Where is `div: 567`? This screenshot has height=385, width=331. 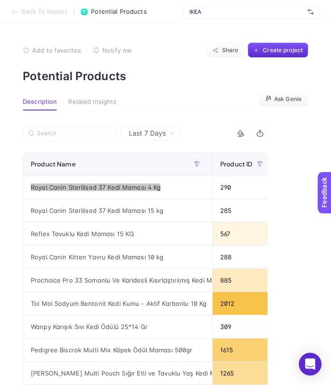 div: 567 is located at coordinates (244, 234).